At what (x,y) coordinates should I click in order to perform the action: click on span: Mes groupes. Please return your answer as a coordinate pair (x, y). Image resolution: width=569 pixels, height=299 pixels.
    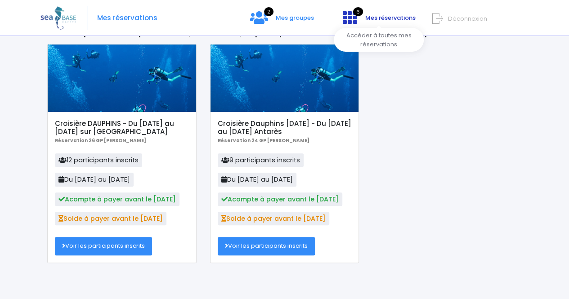
    Looking at the image, I should click on (294, 18).